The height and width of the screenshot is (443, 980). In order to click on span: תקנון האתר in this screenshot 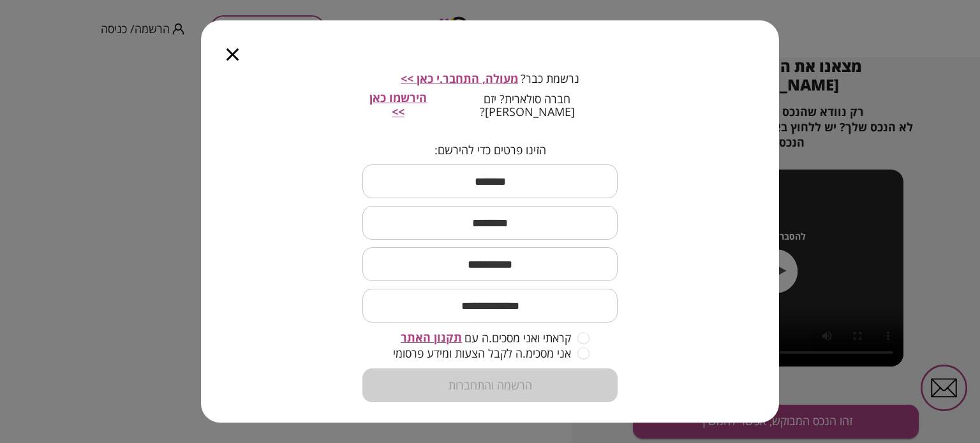, I will do `click(432, 337)`.